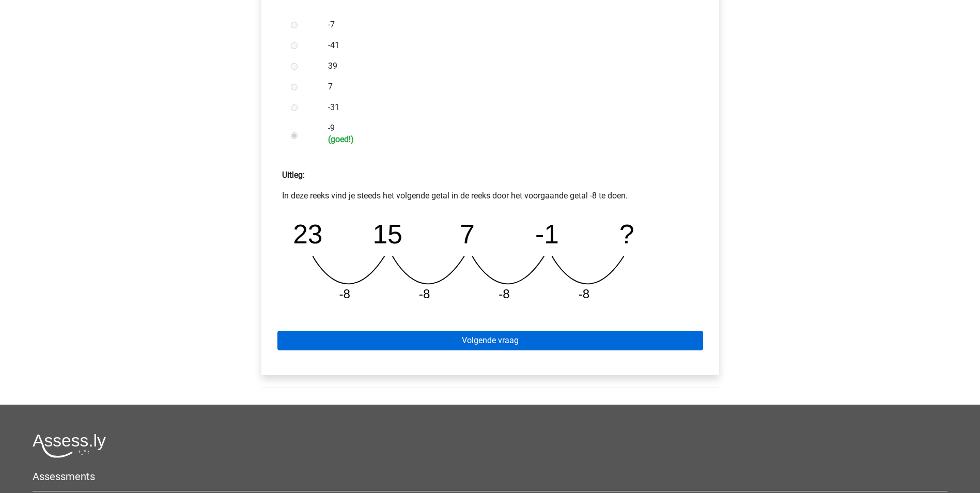 The width and height of the screenshot is (980, 493). I want to click on tspan: 7, so click(467, 234).